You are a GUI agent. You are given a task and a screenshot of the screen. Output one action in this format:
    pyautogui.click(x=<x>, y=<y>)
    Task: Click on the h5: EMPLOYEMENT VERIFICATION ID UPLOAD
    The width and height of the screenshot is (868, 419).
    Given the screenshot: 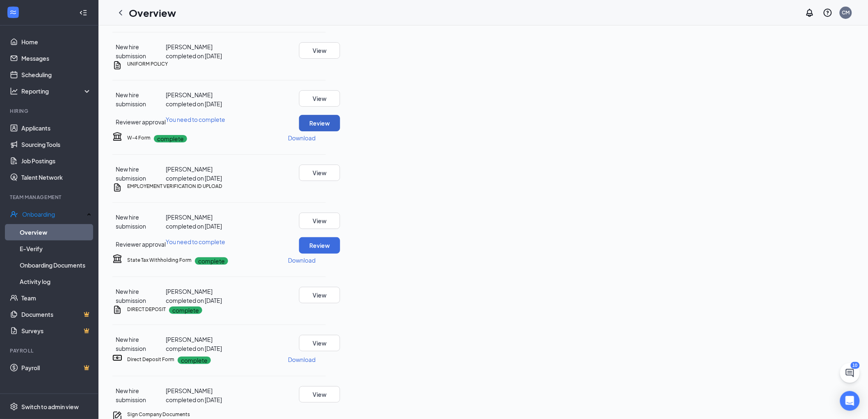 What is the action you would take?
    pyautogui.click(x=175, y=186)
    